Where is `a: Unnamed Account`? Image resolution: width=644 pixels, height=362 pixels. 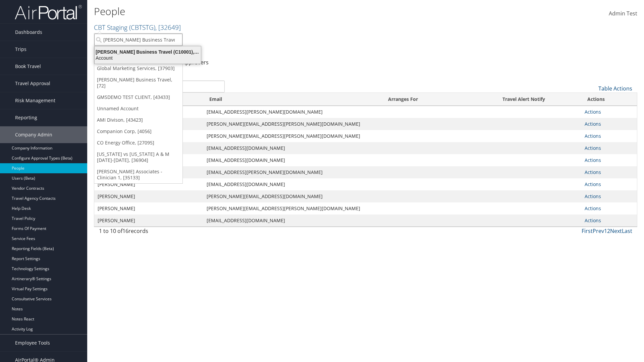
a: Unnamed Account is located at coordinates (138, 109).